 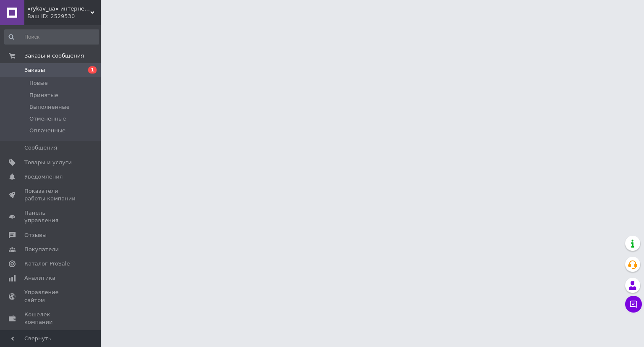 I want to click on span: Показатели работы компании, so click(x=50, y=195).